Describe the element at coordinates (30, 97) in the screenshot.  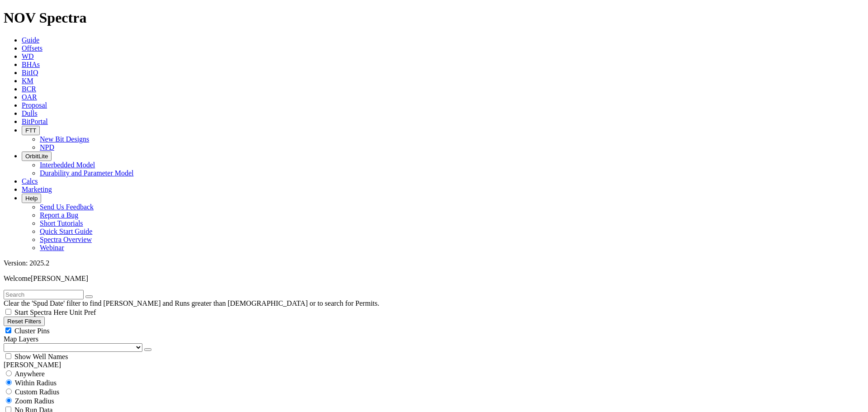
I see `span: OAR` at that location.